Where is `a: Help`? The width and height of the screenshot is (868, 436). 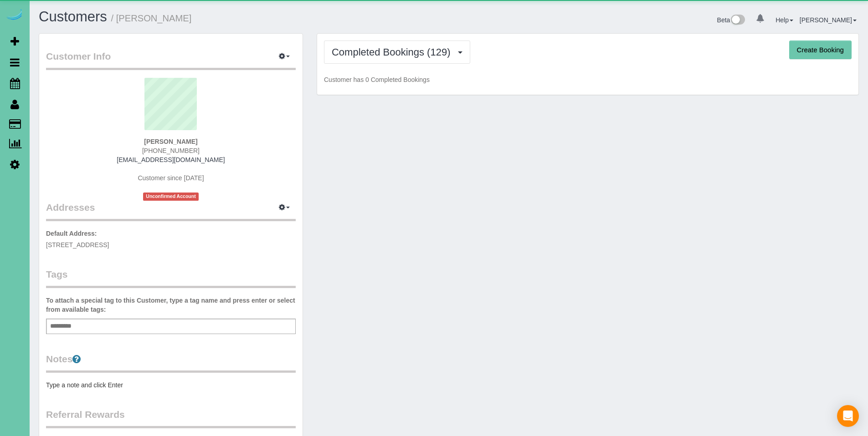
a: Help is located at coordinates (784, 20).